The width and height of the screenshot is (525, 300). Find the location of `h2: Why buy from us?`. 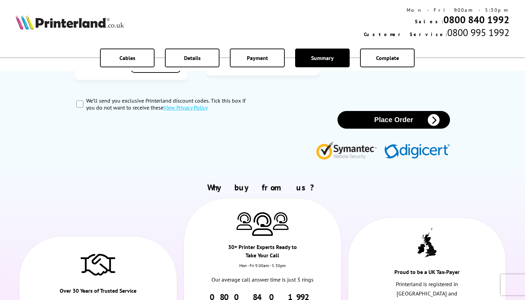

h2: Why buy from us? is located at coordinates (262, 188).